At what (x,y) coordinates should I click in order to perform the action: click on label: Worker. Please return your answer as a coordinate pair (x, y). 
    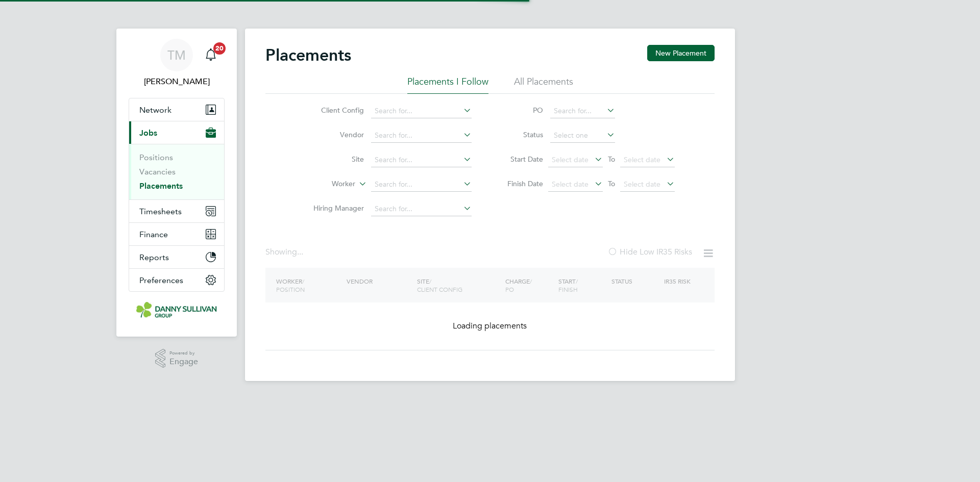
    Looking at the image, I should click on (326, 184).